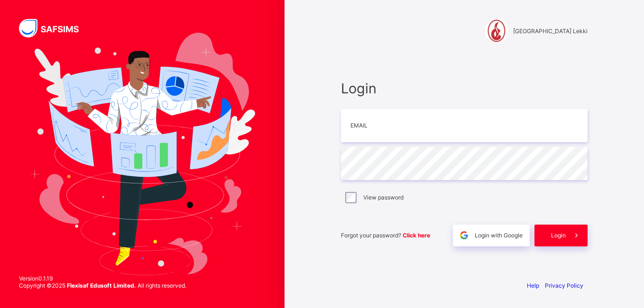  Describe the element at coordinates (533, 285) in the screenshot. I see `a: Help` at that location.